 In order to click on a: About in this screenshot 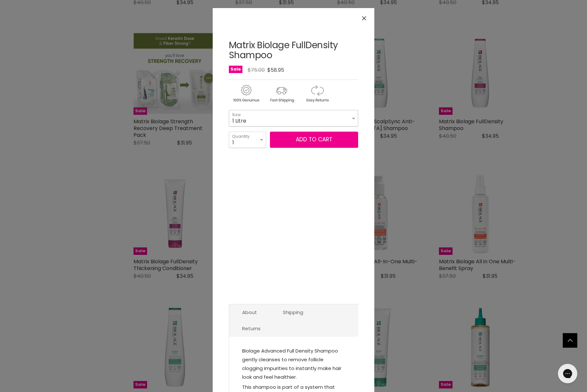, I will do `click(249, 312)`.